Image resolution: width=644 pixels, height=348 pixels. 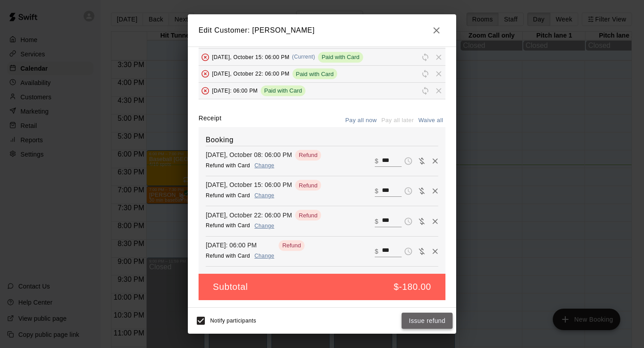 What do you see at coordinates (361, 120) in the screenshot?
I see `button: Pay all now` at bounding box center [361, 120].